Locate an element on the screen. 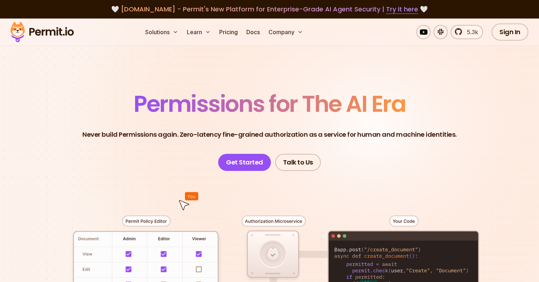 Image resolution: width=539 pixels, height=282 pixels. a: Talk to Us is located at coordinates (298, 163).